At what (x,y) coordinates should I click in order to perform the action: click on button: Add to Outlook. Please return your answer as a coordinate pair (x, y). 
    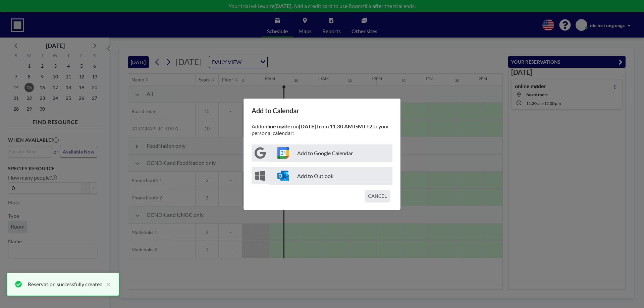
    Looking at the image, I should click on (322, 176).